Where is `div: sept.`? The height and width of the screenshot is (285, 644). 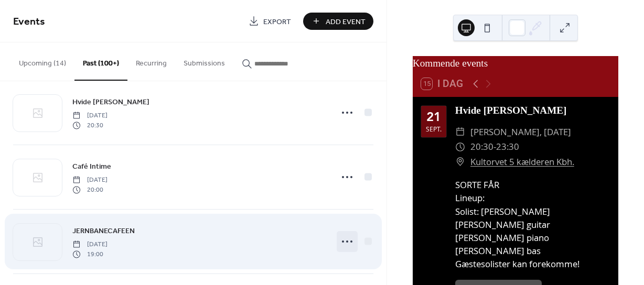
div: sept. is located at coordinates (434, 129).